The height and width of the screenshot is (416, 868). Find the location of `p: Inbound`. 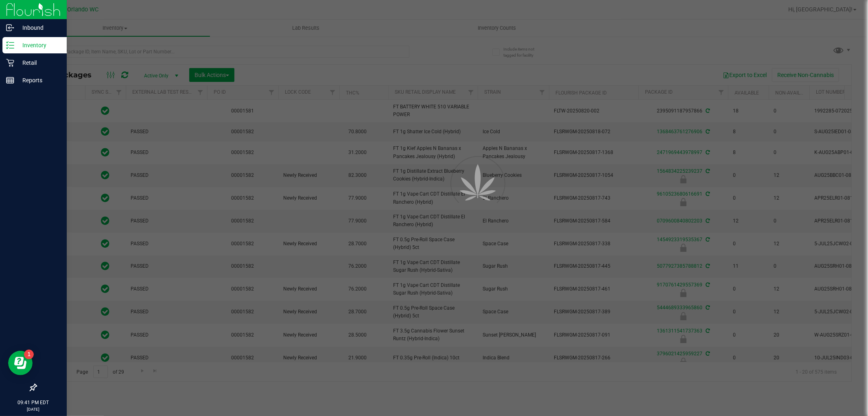

p: Inbound is located at coordinates (38, 27).